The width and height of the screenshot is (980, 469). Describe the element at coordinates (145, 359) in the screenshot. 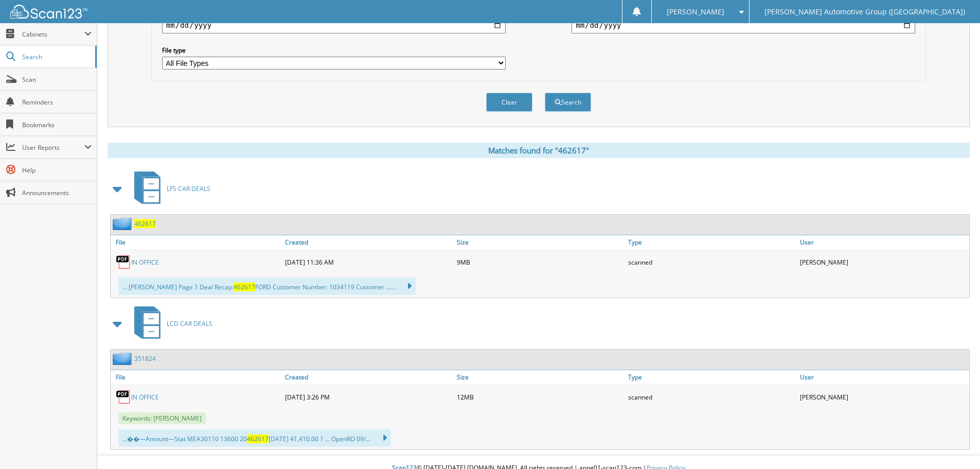

I see `a: 351824` at that location.